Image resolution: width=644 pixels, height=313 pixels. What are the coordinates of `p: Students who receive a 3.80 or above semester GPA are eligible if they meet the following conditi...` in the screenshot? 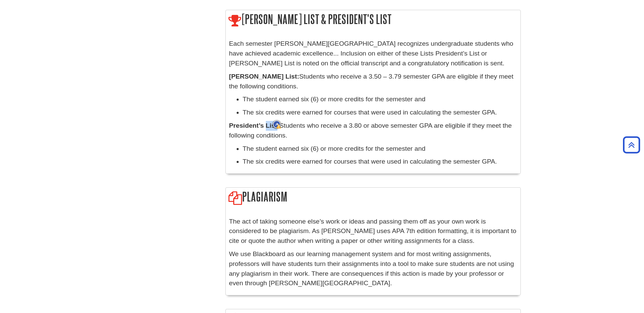 It's located at (373, 131).